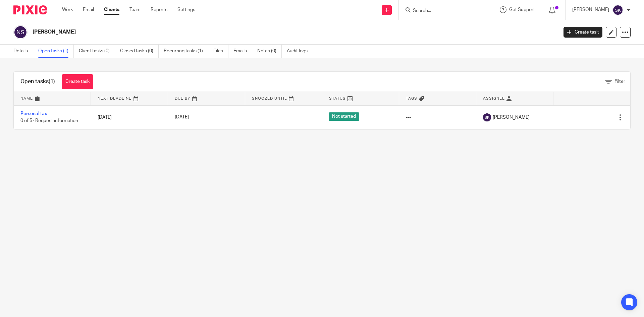 The width and height of the screenshot is (644, 317). What do you see at coordinates (30, 10) in the screenshot?
I see `img: Pixie` at bounding box center [30, 10].